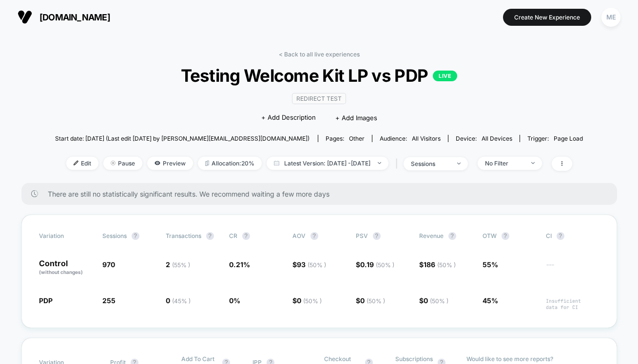  I want to click on span: 970, so click(109, 264).